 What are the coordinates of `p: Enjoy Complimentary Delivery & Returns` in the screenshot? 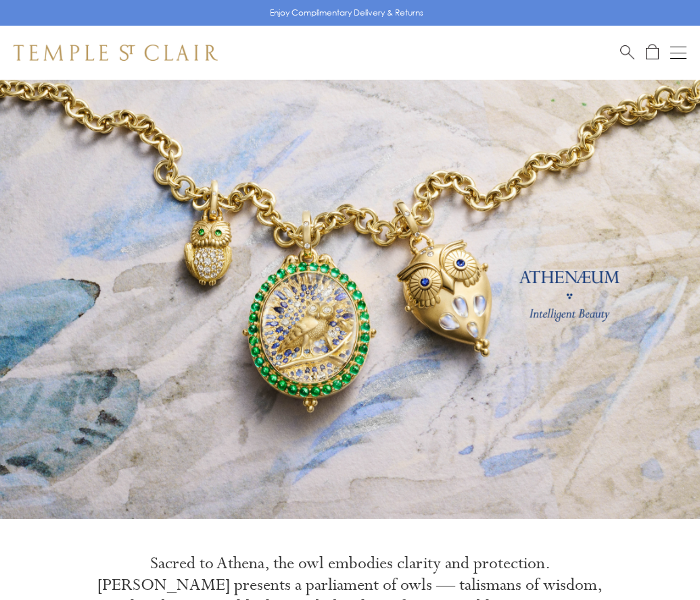 It's located at (346, 13).